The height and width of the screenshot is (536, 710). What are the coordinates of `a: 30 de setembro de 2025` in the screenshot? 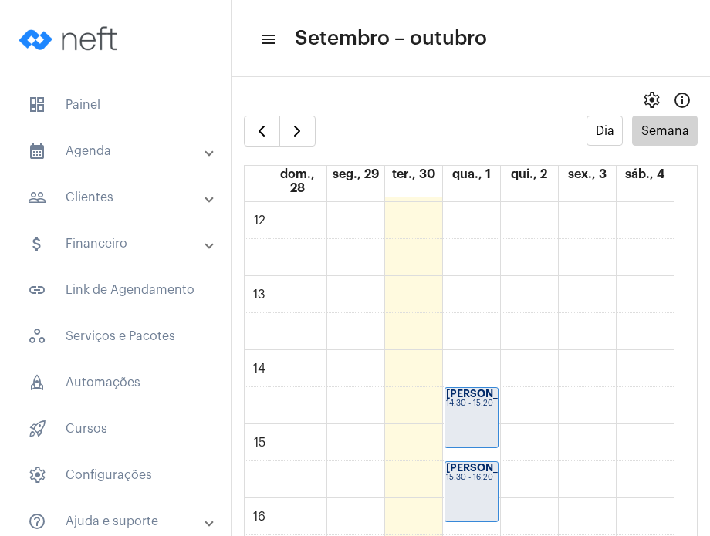 It's located at (413, 174).